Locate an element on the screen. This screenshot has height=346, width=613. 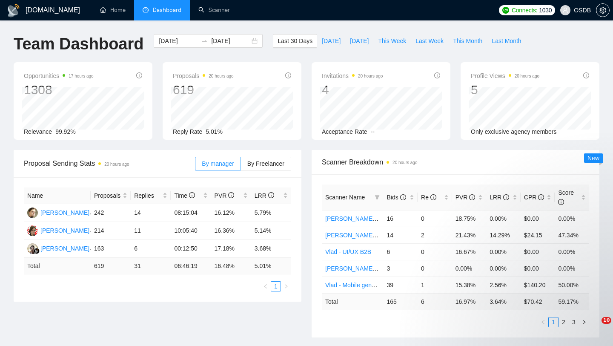
td: 242 is located at coordinates (111, 213).